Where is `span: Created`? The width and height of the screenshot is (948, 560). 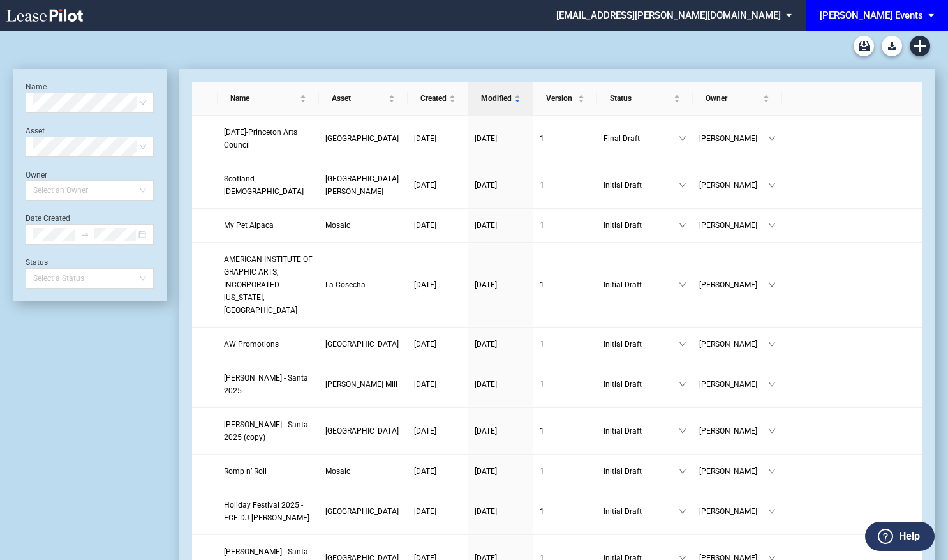 span: Created is located at coordinates (434, 98).